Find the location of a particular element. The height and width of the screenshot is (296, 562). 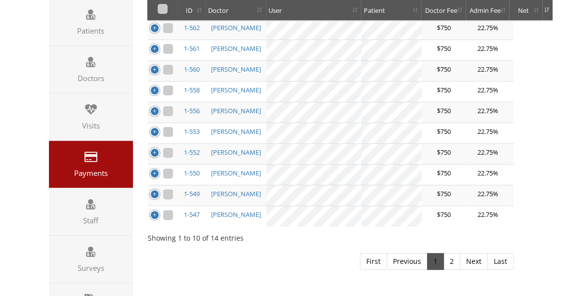

span: Surveys is located at coordinates (91, 268).